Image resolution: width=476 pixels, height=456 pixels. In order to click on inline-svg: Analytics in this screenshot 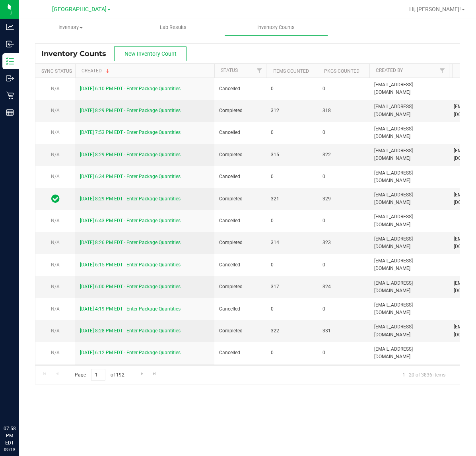, I will do `click(10, 27)`.